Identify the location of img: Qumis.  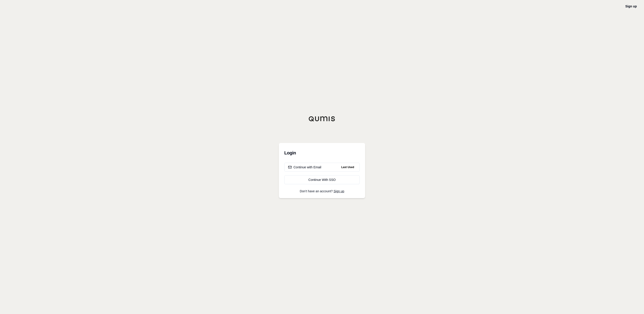
(322, 119).